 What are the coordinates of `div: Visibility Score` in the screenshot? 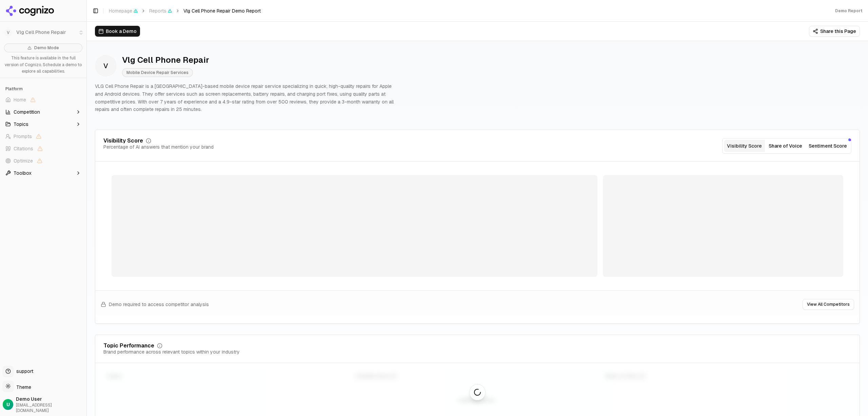 It's located at (123, 140).